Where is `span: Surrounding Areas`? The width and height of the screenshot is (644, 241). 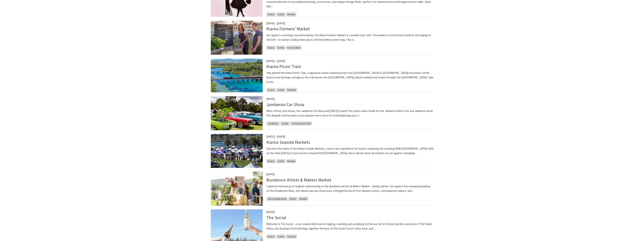 span: Surrounding Areas is located at coordinates (277, 199).